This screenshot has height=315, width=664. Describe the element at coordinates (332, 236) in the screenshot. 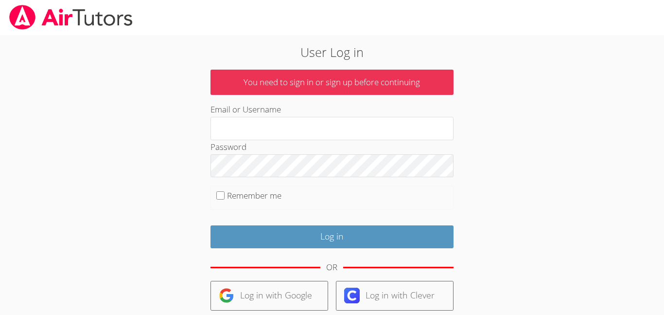

I see `input: Log in` at that location.